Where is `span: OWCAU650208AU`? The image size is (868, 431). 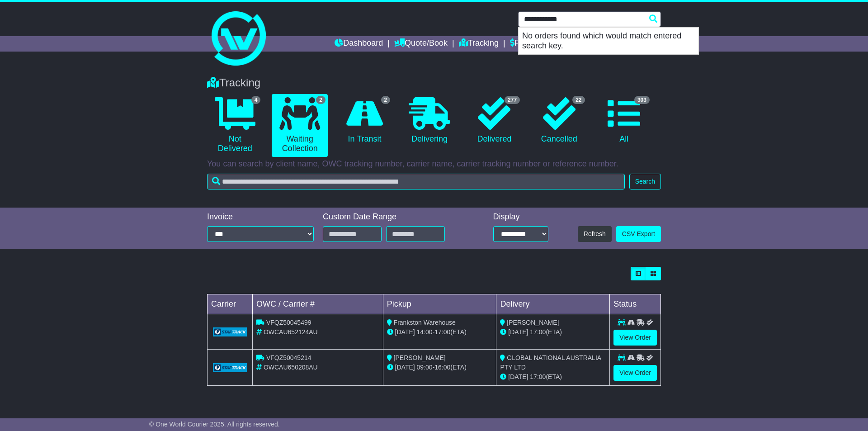 span: OWCAU650208AU is located at coordinates (291, 367).